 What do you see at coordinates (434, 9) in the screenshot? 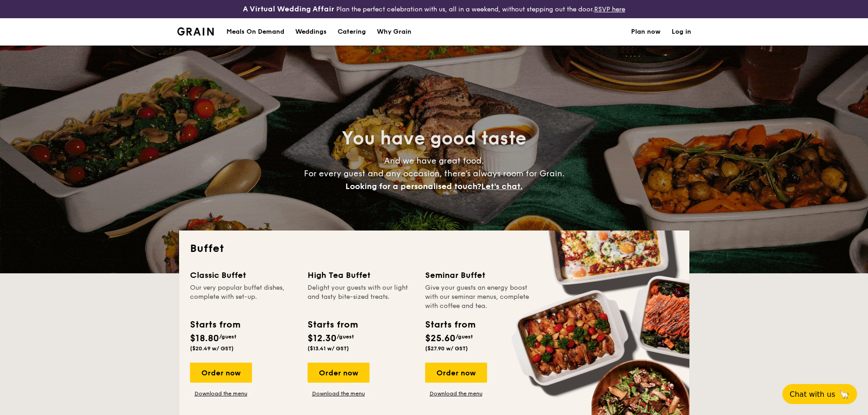
I see `div: Plan the perfect celebration with us, all in a weekend, without stepping out the door.` at bounding box center [434, 9].